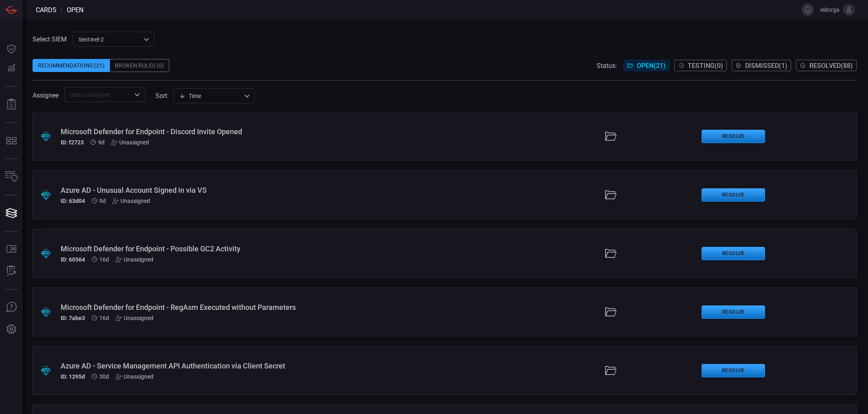 The height and width of the screenshot is (414, 868). I want to click on button: Preferences, so click(11, 330).